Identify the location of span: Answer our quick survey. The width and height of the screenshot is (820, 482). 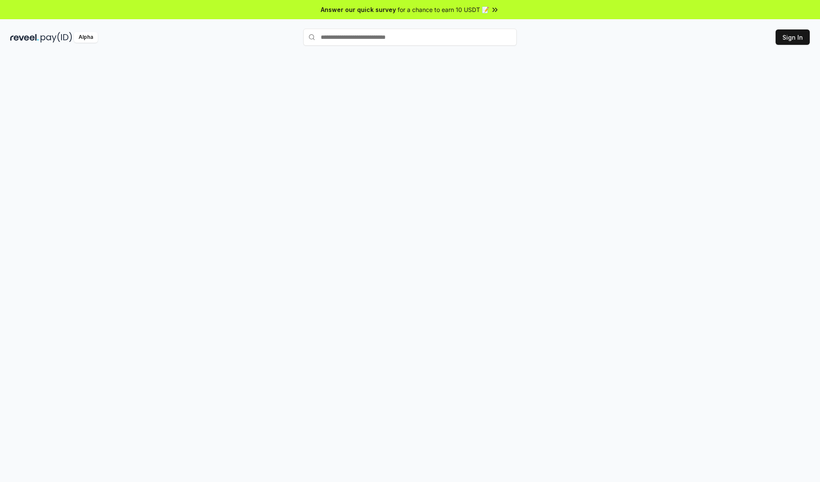
(358, 9).